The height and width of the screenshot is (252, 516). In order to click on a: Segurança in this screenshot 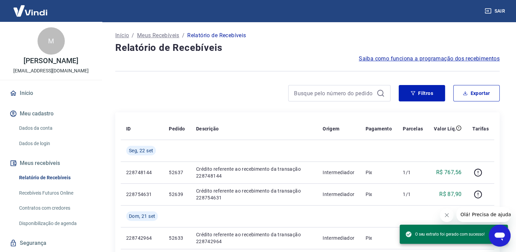, I will do `click(51, 243)`.